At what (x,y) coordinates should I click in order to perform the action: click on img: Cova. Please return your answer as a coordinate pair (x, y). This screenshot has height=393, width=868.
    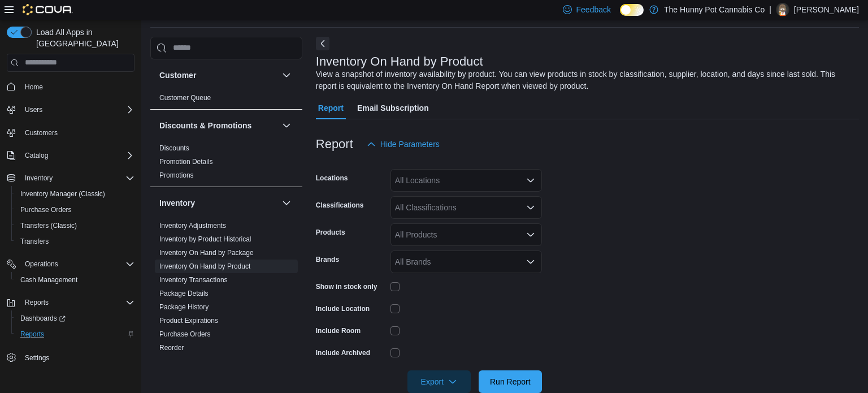
    Looking at the image, I should click on (48, 10).